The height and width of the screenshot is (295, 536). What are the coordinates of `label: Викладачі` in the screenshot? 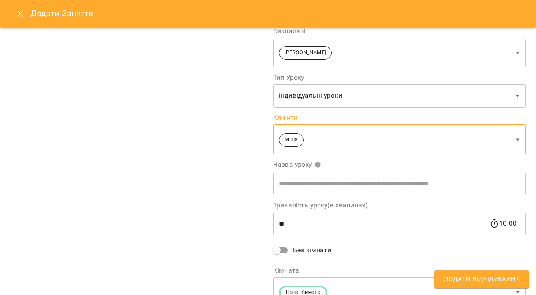 It's located at (399, 31).